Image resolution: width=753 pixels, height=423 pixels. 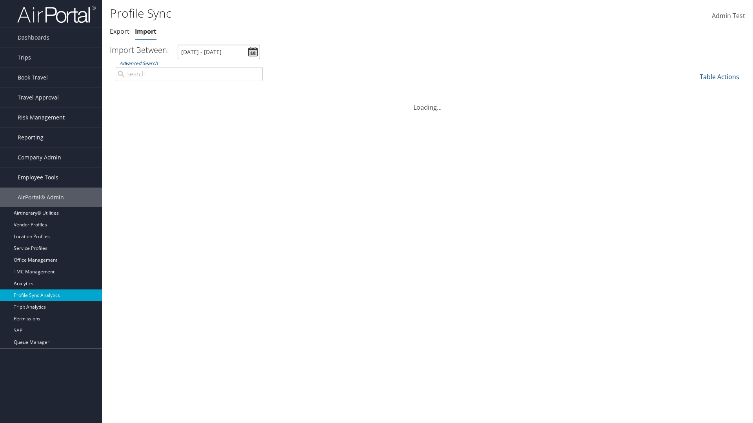 What do you see at coordinates (321, 13) in the screenshot?
I see `h1: Profile Sync` at bounding box center [321, 13].